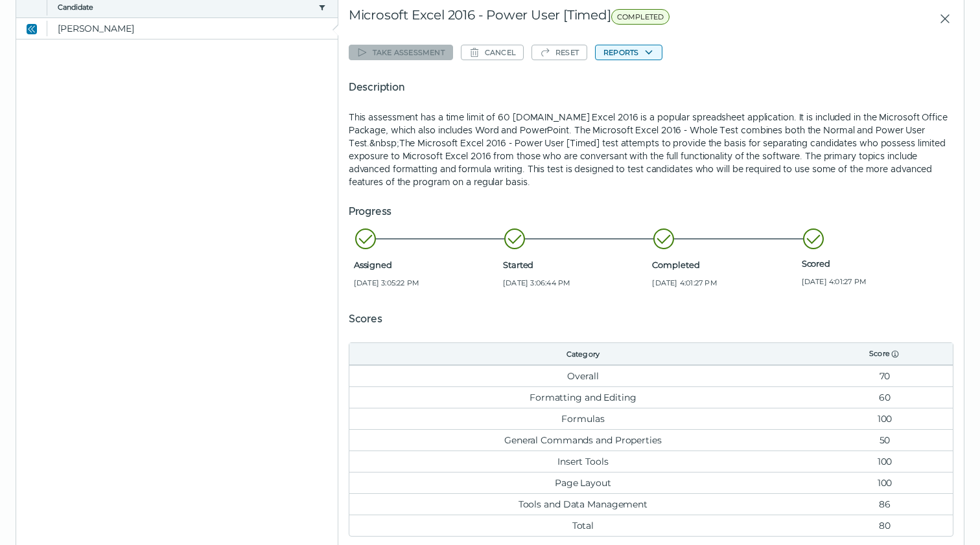  What do you see at coordinates (650, 212) in the screenshot?
I see `h5: Progress` at bounding box center [650, 212].